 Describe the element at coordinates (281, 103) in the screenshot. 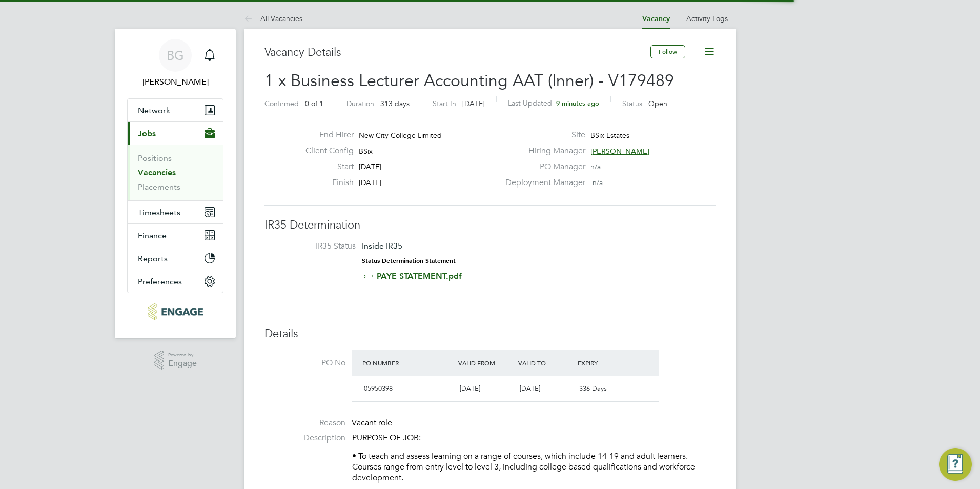

I see `label: Confirmed` at that location.